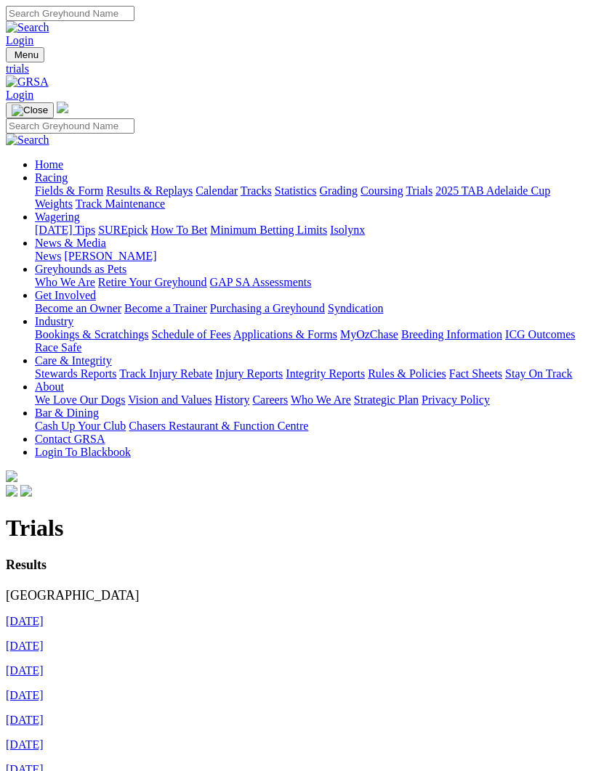 The width and height of the screenshot is (596, 771). Describe the element at coordinates (407, 373) in the screenshot. I see `a: Rules & Policies` at that location.